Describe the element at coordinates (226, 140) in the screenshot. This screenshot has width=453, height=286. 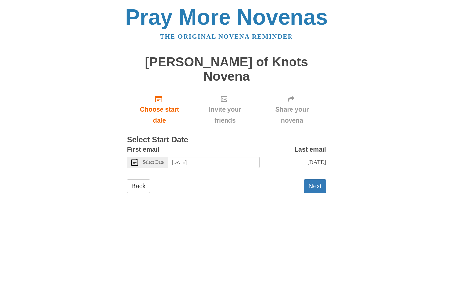
I see `h3: Select Start Date` at that location.